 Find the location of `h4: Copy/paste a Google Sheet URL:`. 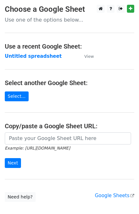

h4: Copy/paste a Google Sheet URL: is located at coordinates (69, 126).